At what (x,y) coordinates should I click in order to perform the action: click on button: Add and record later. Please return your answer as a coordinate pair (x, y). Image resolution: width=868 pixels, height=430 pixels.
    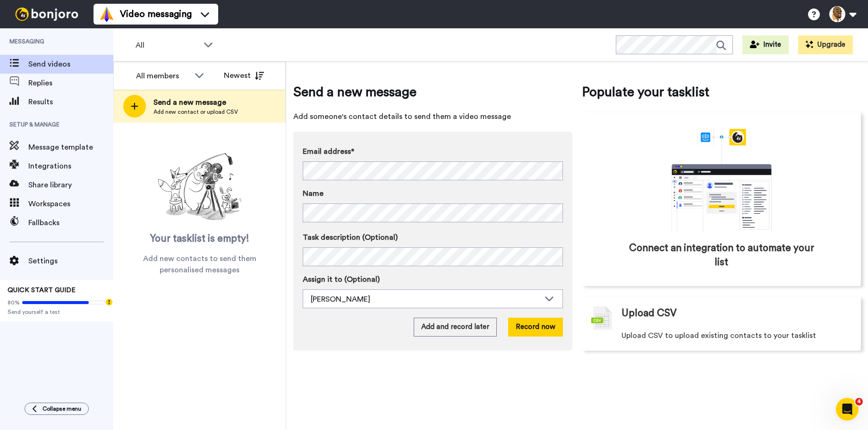
    Looking at the image, I should click on (455, 327).